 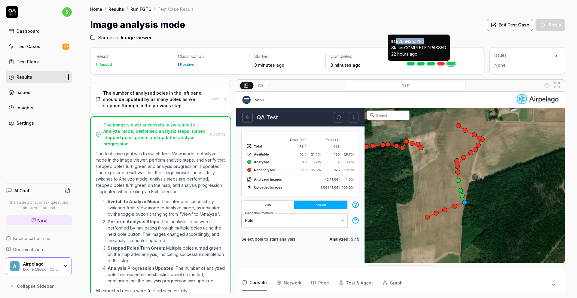 What do you see at coordinates (25, 123) in the screenshot?
I see `div: Settings` at bounding box center [25, 123].